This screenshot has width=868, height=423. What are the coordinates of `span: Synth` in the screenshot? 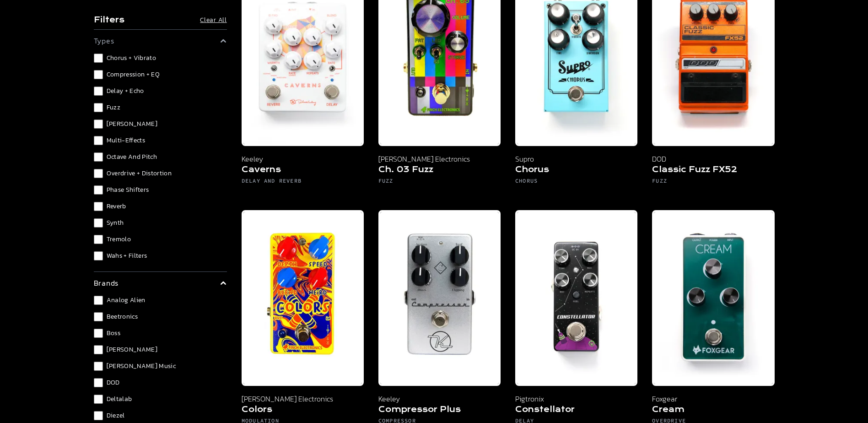 It's located at (115, 223).